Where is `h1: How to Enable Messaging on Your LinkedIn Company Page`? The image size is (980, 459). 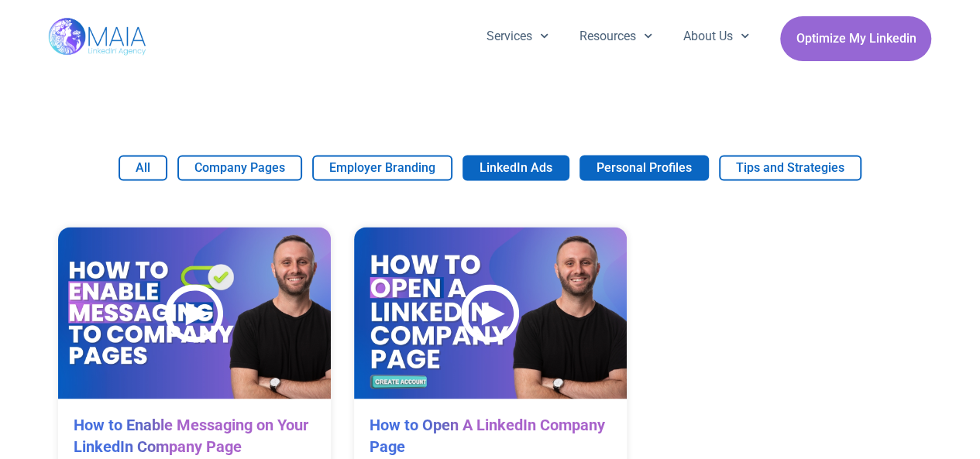
h1: How to Enable Messaging on Your LinkedIn Company Page is located at coordinates (194, 436).